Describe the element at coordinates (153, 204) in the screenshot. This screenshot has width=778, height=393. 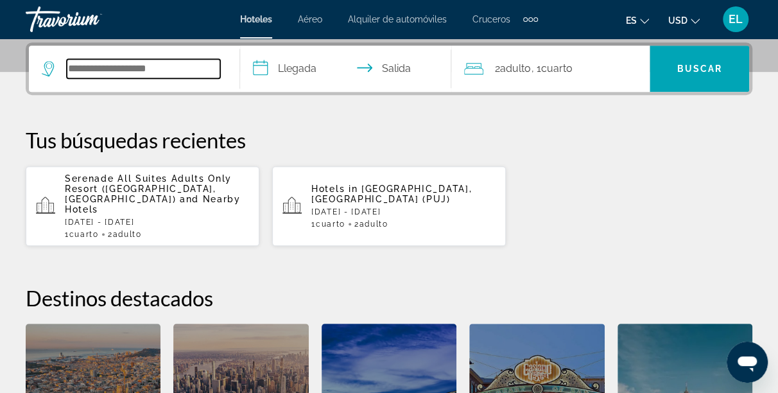
I see `span: and Nearby Hotels` at that location.